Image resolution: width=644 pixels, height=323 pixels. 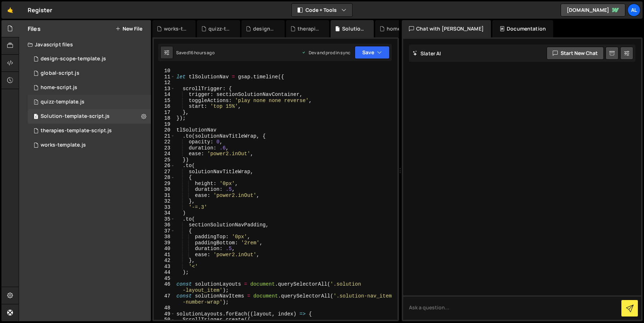 What do you see at coordinates (164, 77) in the screenshot?
I see `div: 11` at bounding box center [164, 77].